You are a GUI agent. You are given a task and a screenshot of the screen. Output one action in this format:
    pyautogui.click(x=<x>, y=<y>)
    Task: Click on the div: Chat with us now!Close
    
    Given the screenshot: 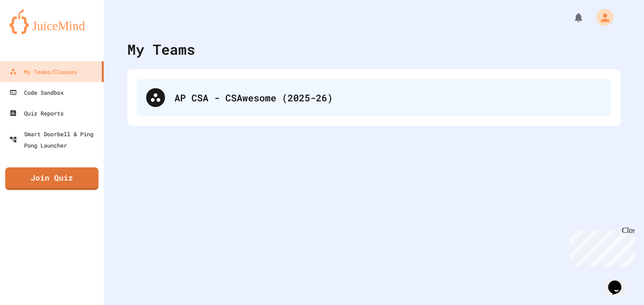 What is the action you would take?
    pyautogui.click(x=35, y=31)
    